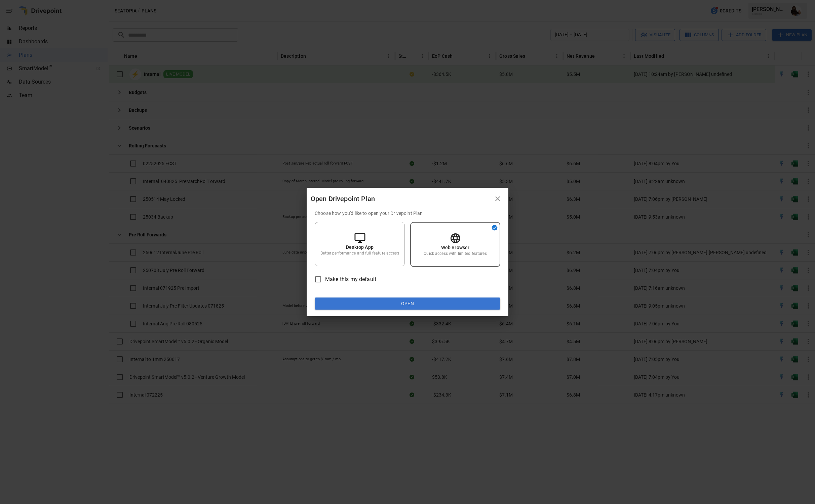 The height and width of the screenshot is (504, 815). I want to click on p: Choose how you'd like to open your Drivepoint Plan, so click(408, 214).